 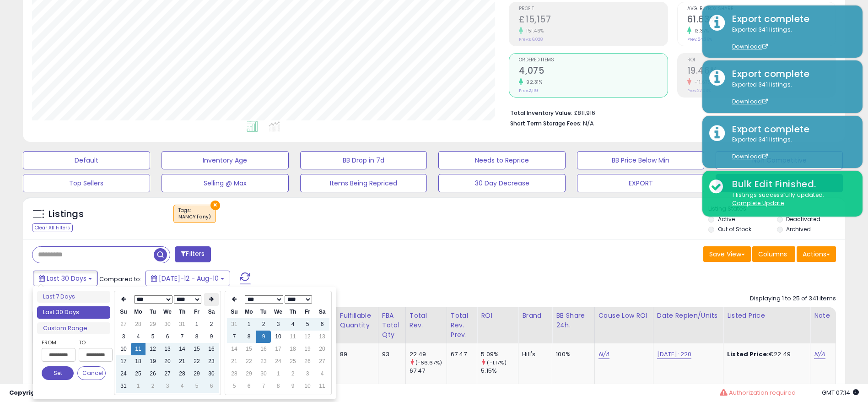 What do you see at coordinates (593, 60) in the screenshot?
I see `span: Ordered Items` at bounding box center [593, 60].